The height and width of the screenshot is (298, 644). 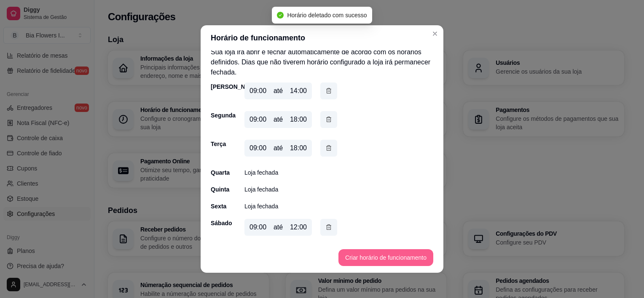 I want to click on p: Sua loja irá abrir e fechar automaticamente de acordo com os horários definidos. Dias que não tiv..., so click(x=322, y=62).